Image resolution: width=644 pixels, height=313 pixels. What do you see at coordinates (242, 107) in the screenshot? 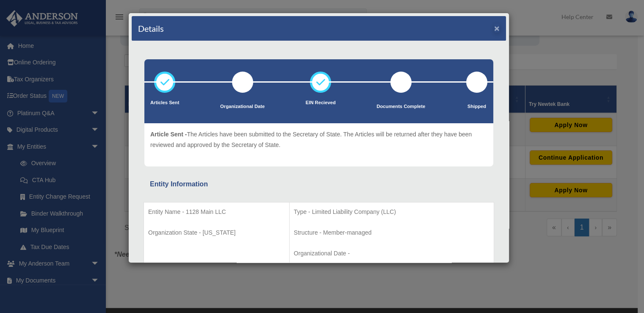
I see `p: Organizational Date` at bounding box center [242, 107].